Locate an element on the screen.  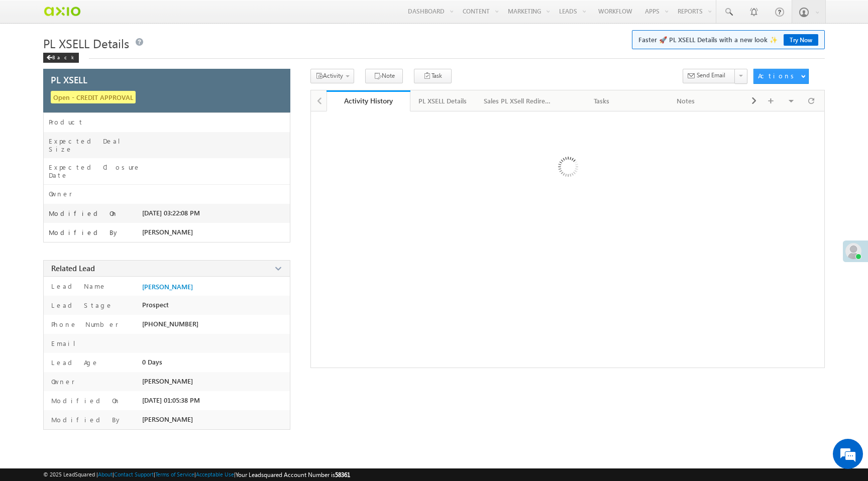
button: Send Email is located at coordinates (709, 76).